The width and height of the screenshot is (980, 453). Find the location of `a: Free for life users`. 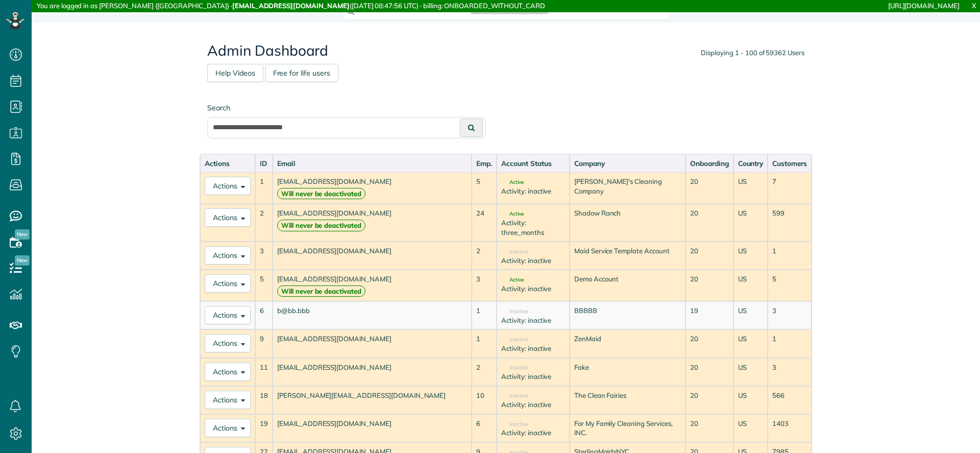

a: Free for life users is located at coordinates (301, 73).